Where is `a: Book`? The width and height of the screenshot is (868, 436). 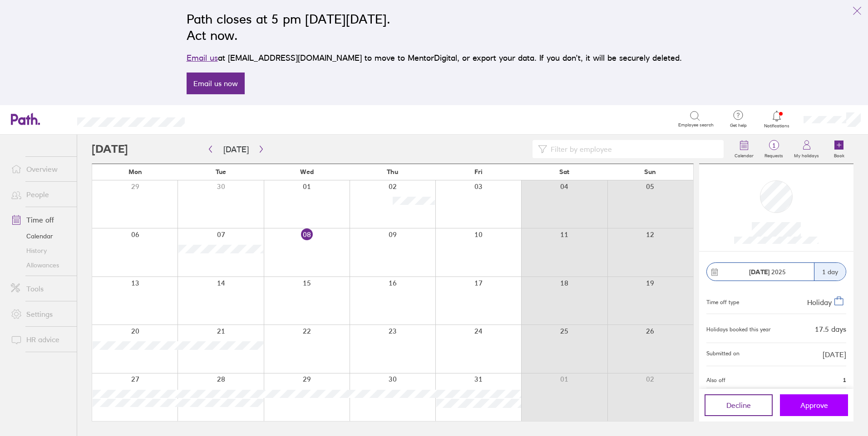 a: Book is located at coordinates (839, 149).